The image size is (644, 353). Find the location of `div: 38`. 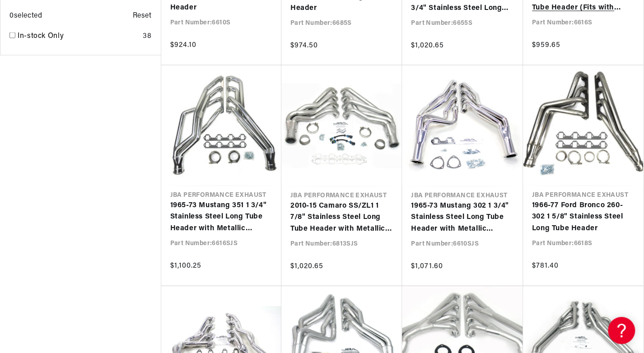

div: 38 is located at coordinates (146, 36).